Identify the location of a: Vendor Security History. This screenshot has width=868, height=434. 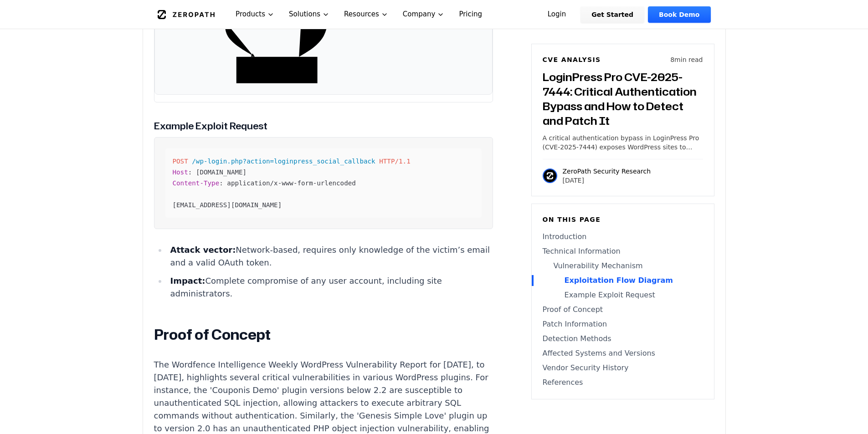
(623, 368).